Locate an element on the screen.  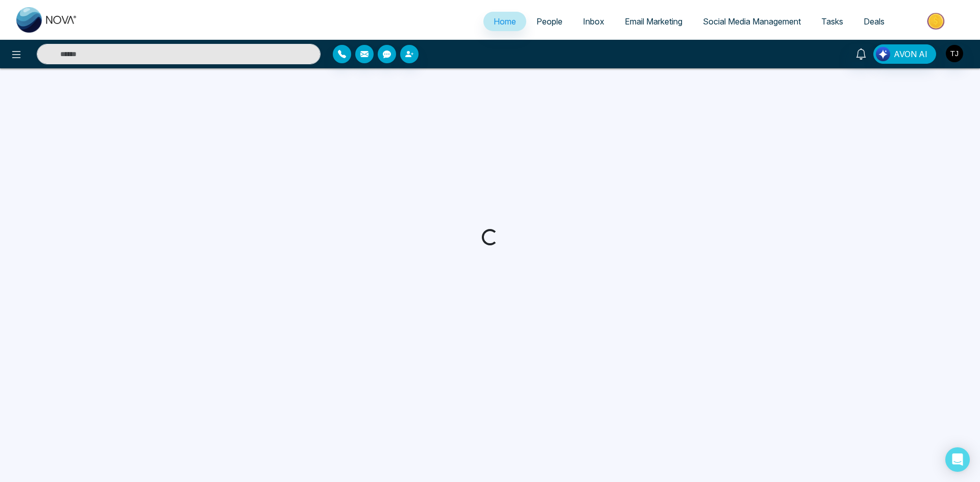
a: Email Marketing is located at coordinates (653, 21).